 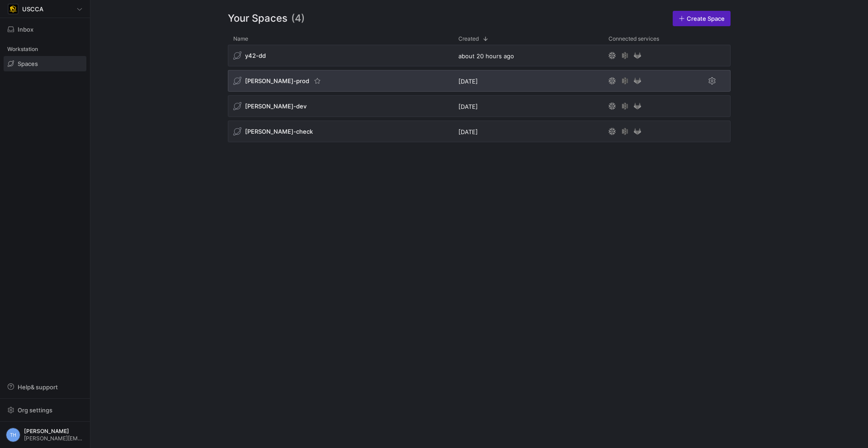 I want to click on button: Help& support, so click(x=45, y=387).